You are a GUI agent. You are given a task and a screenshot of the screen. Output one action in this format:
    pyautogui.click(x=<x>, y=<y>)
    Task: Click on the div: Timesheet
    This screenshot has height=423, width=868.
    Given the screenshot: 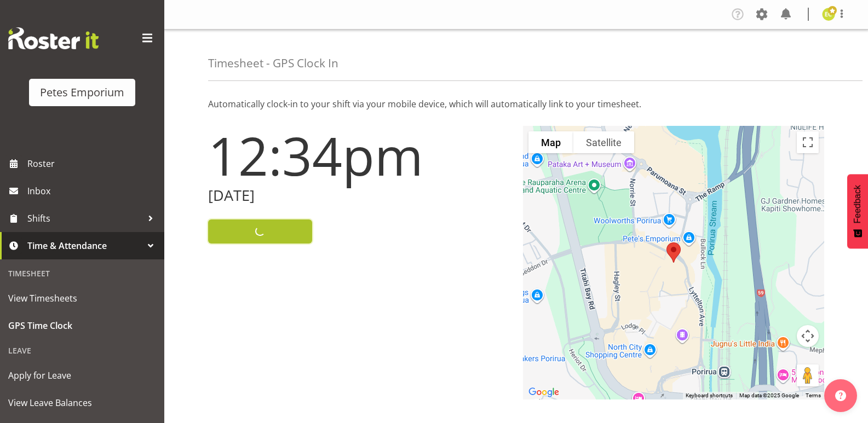 What is the action you would take?
    pyautogui.click(x=82, y=273)
    